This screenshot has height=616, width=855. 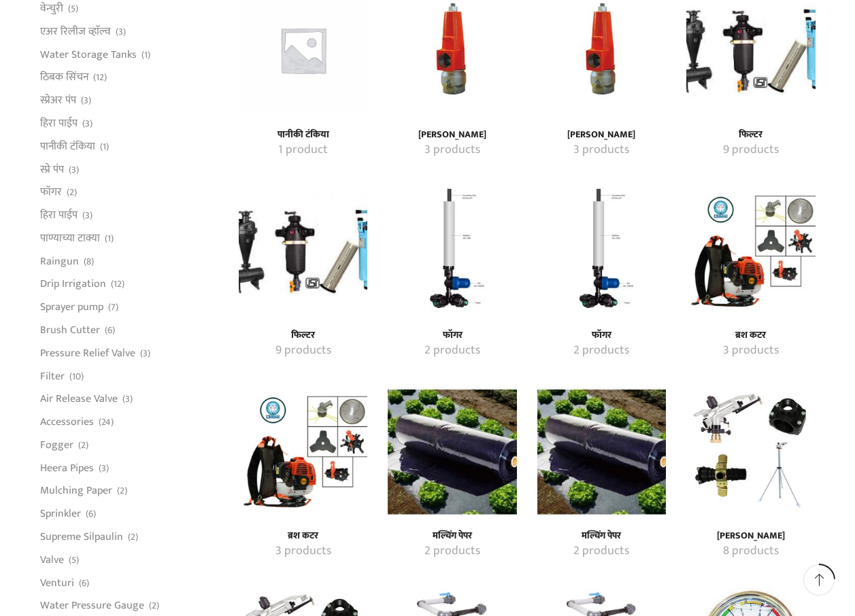 I want to click on span: (7), so click(x=113, y=307).